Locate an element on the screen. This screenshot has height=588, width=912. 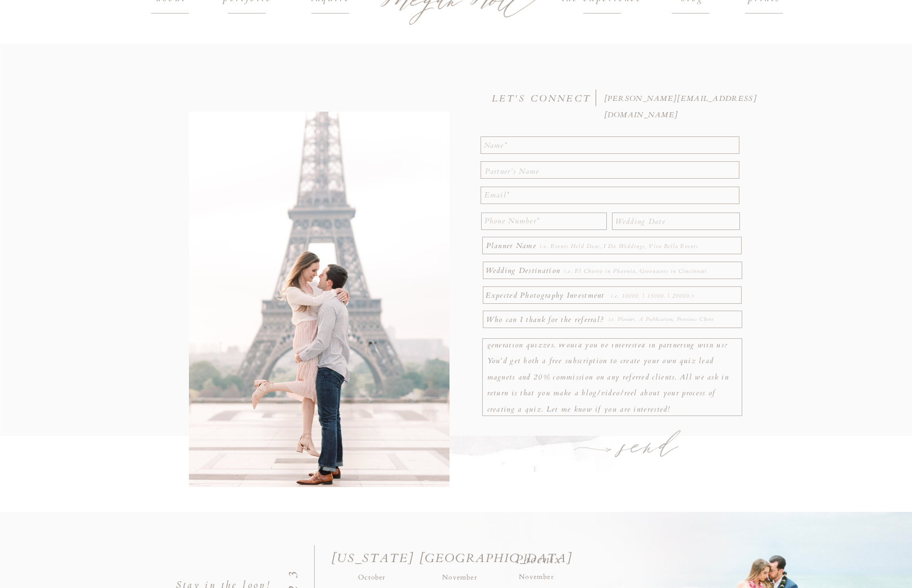
p: November is located at coordinates (460, 579).